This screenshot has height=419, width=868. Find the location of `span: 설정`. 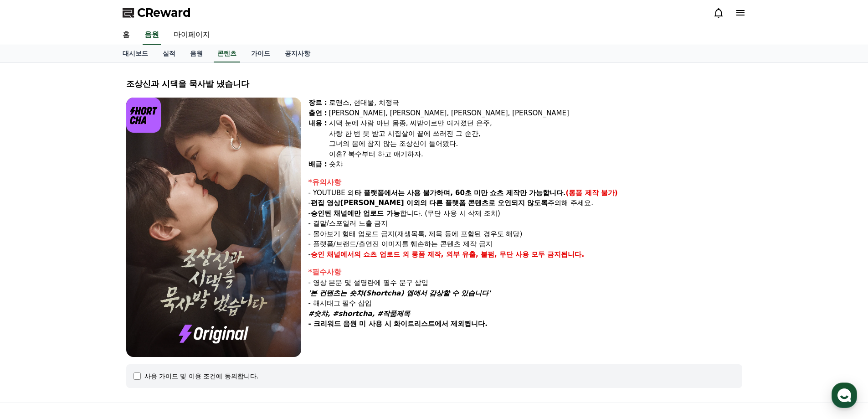

span: 설정 is located at coordinates (146, 306).